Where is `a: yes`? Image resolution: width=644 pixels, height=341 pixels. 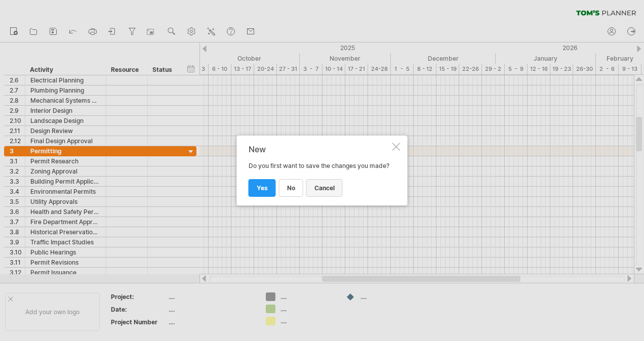 a: yes is located at coordinates (262, 187).